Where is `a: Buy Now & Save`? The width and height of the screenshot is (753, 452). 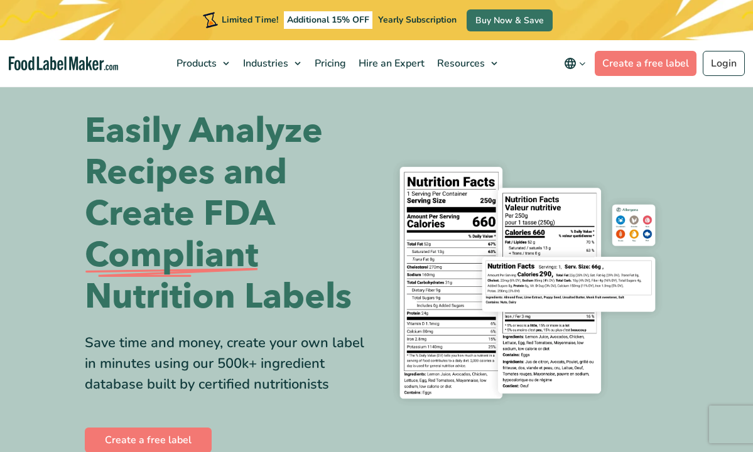 a: Buy Now & Save is located at coordinates (509, 20).